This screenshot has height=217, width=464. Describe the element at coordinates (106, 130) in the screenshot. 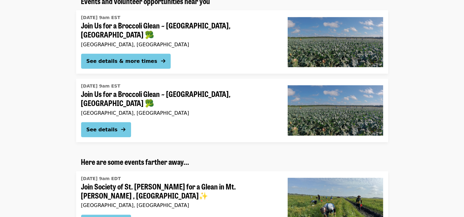

I see `button: See details` at that location.